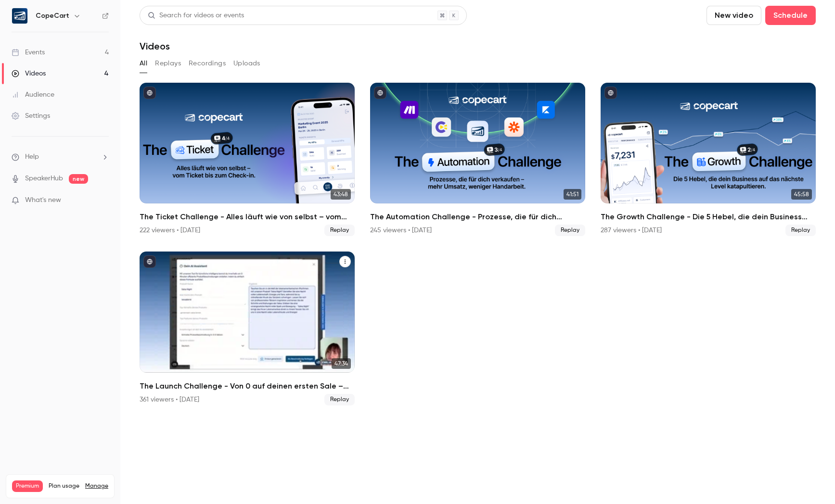 The image size is (835, 504). What do you see at coordinates (168, 63) in the screenshot?
I see `button: Replays` at bounding box center [168, 63].